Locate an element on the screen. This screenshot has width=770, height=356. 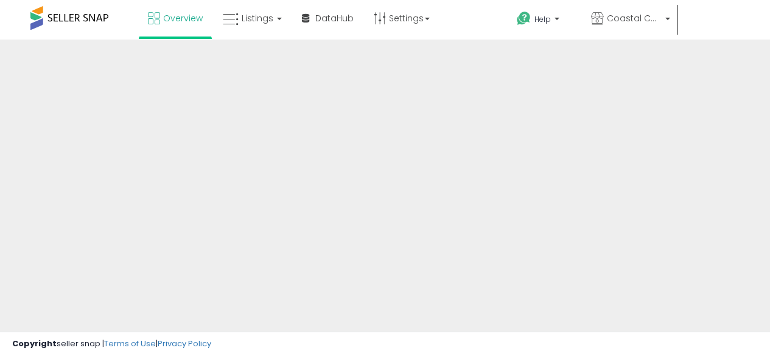
span: Coastal Co Goods is located at coordinates (634, 18).